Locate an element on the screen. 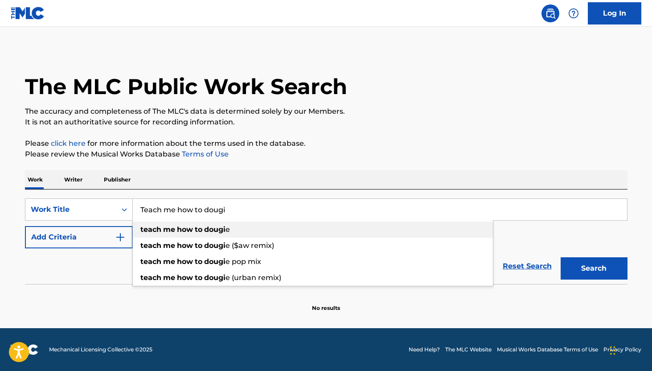 Image resolution: width=652 pixels, height=371 pixels. span: e pop mix is located at coordinates (243, 261).